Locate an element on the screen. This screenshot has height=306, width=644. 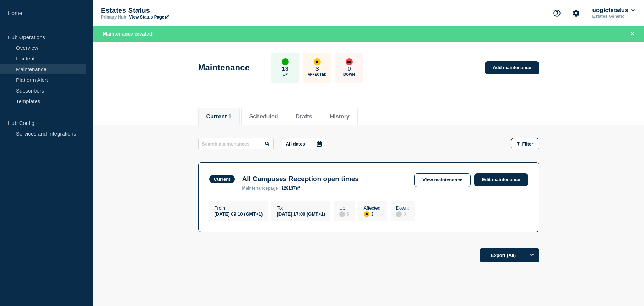
p: Up : is located at coordinates (344, 207).